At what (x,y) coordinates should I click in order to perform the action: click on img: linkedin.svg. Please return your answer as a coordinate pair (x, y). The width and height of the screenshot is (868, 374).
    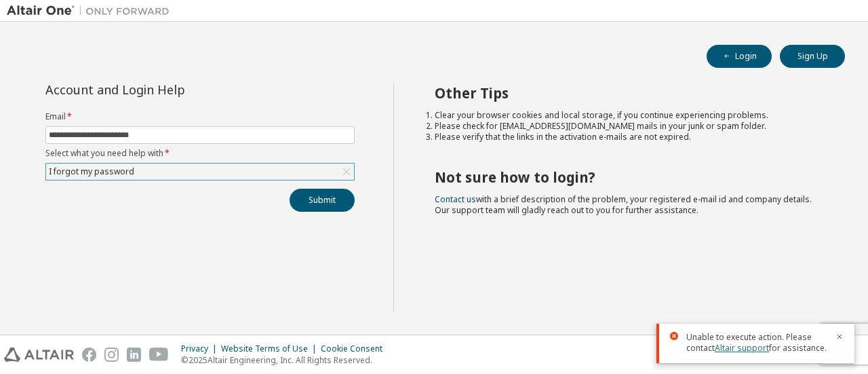
    Looking at the image, I should click on (133, 354).